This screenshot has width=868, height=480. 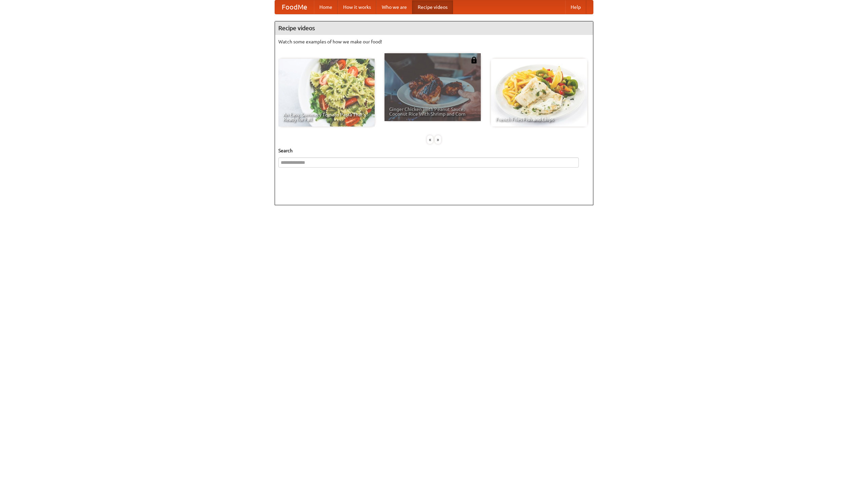 I want to click on img: 483408.png, so click(x=474, y=60).